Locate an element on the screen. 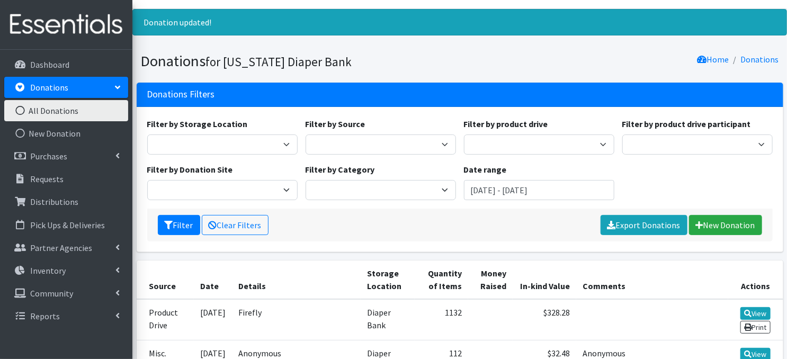 This screenshot has width=787, height=359. div: Donation updated! is located at coordinates (460, 22).